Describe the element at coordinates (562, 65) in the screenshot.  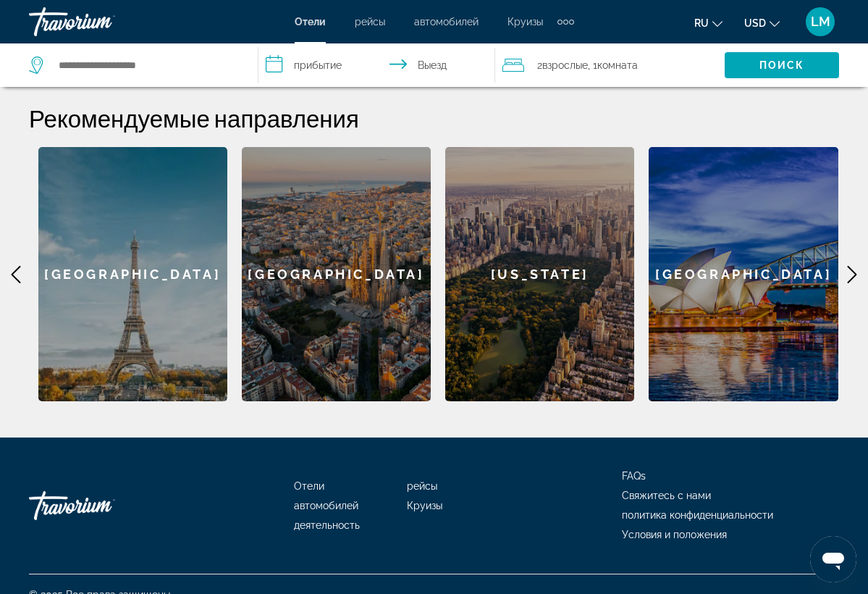
I see `span: 2` at that location.